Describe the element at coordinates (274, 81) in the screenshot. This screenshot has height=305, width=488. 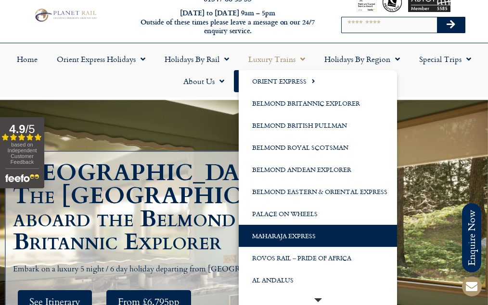
I see `a: Start your Journey` at that location.